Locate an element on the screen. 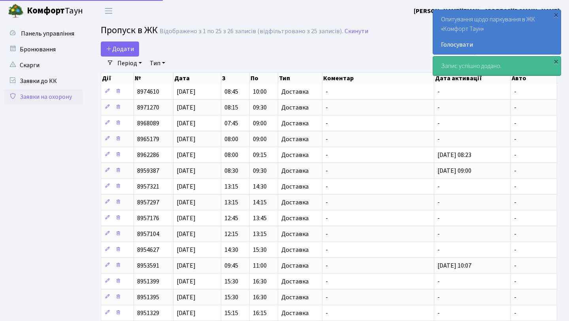 This screenshot has width=569, height=321. span: 8953591 is located at coordinates (148, 266).